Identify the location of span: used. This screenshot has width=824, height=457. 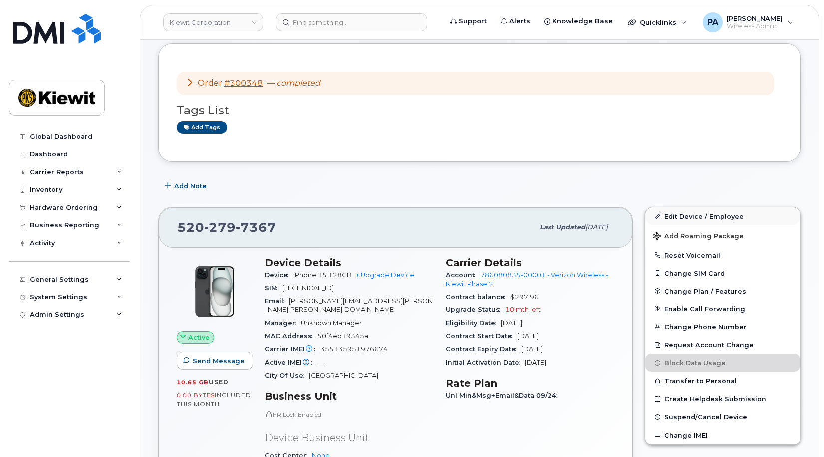
(219, 382).